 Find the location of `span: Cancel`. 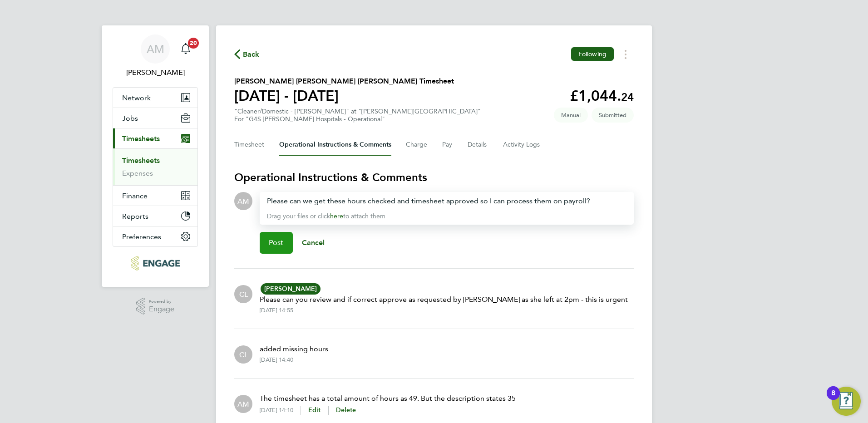

span: Cancel is located at coordinates (313, 242).